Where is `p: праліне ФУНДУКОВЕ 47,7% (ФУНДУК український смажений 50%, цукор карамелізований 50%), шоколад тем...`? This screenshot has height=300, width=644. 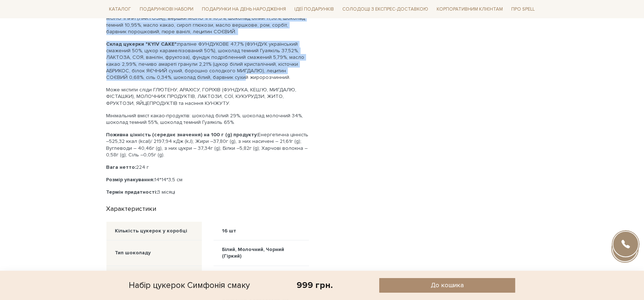 p: праліне ФУНДУКОВЕ 47,7% (ФУНДУК український смажений 50%, цукор карамелізований 50%), шоколад тем... is located at coordinates (208, 61).